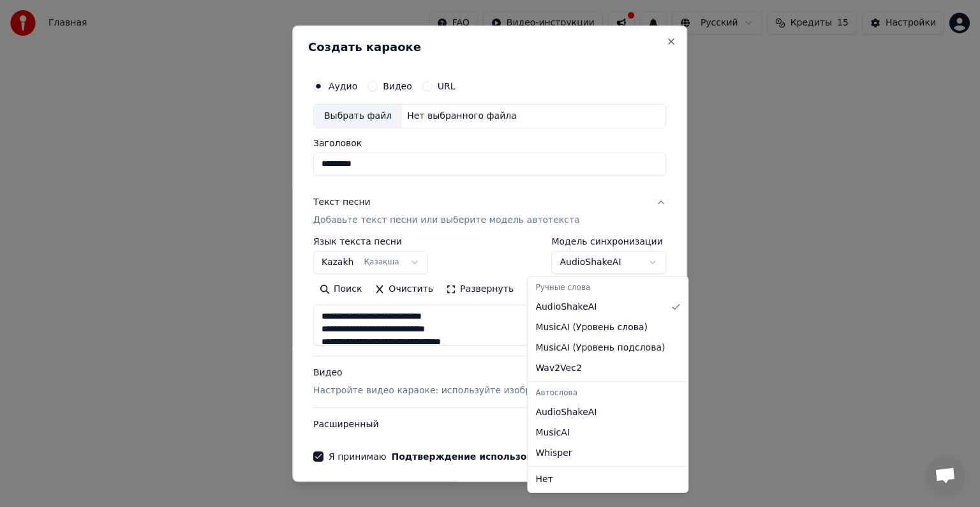 This screenshot has width=980, height=507. Describe the element at coordinates (553, 453) in the screenshot. I see `span: Whisper` at that location.